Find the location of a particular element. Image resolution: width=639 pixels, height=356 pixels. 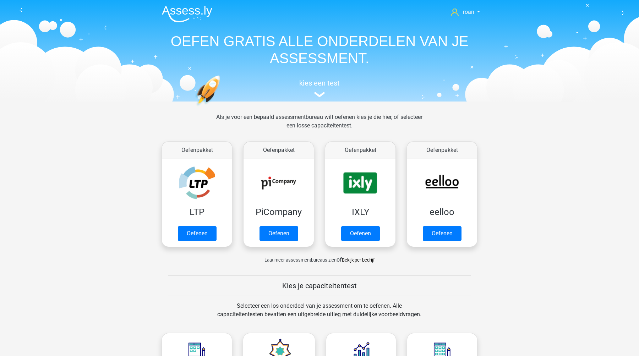

h5: kies een test is located at coordinates (320, 83).